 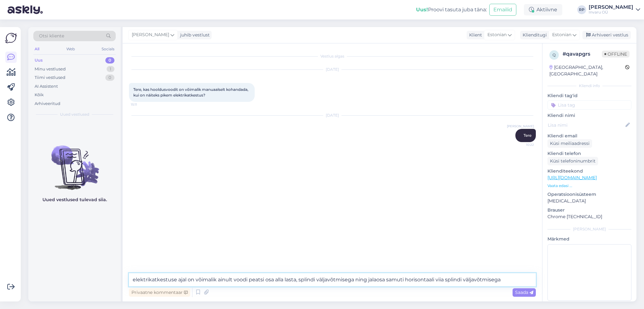 What do you see at coordinates (451, 10) in the screenshot?
I see `div: Proovi tasuta juba täna:` at bounding box center [451, 10].